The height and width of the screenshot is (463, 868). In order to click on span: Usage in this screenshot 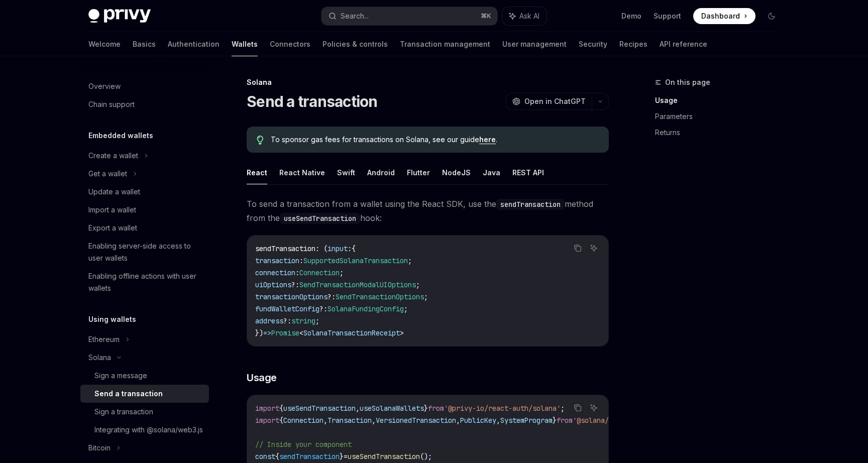, I will do `click(262, 378)`.